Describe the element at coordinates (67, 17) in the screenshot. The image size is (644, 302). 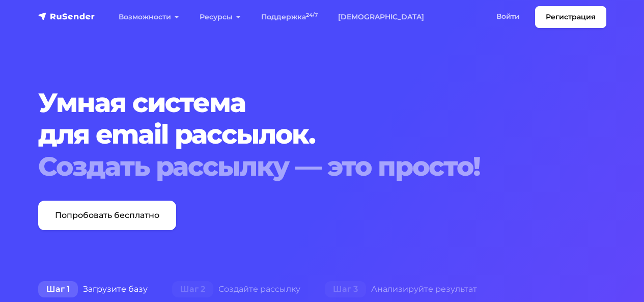
I see `img: RuSender` at that location.